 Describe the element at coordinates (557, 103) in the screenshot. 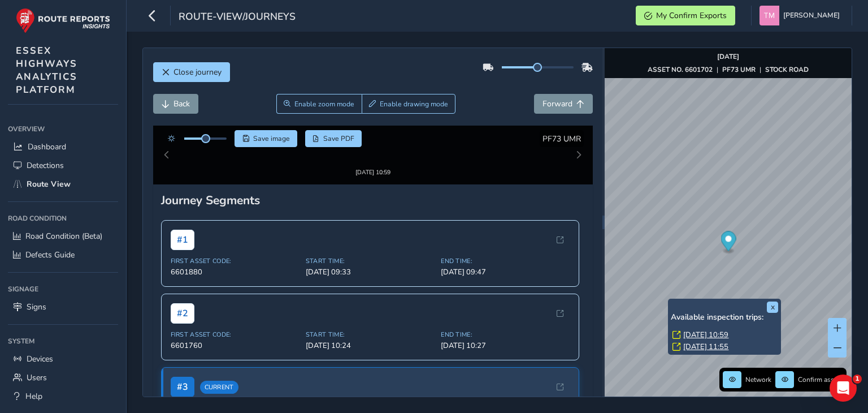

I see `span: Forward` at that location.